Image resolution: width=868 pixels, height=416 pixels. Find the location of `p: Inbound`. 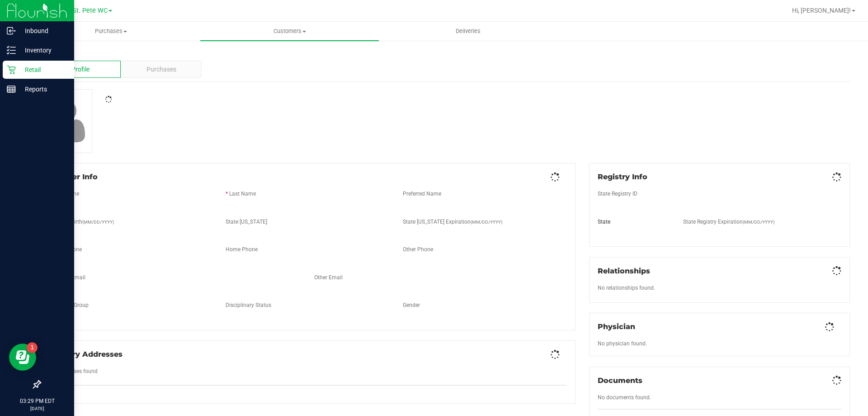

p: Inbound is located at coordinates (43, 31).